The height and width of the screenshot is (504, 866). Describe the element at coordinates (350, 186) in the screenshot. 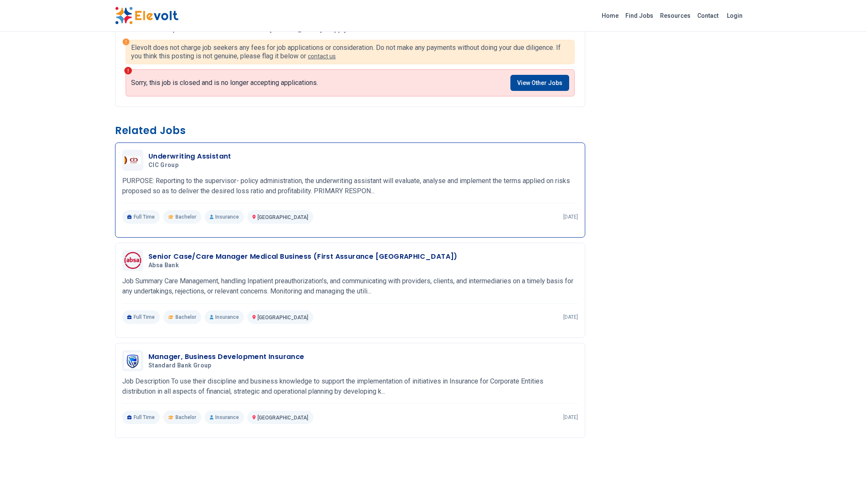

I see `p: PURPOSE: Reporting to the supervisor- policy administration, the underwriting assistant will eval...` at that location.